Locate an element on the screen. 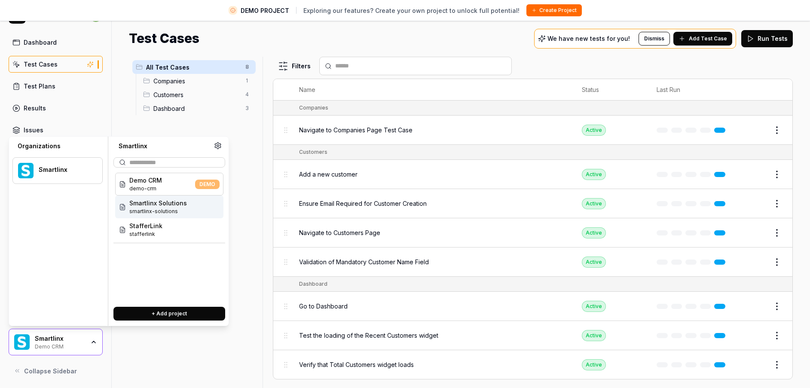 The height and width of the screenshot is (388, 810). button: Collapse Sidebar is located at coordinates (55, 371).